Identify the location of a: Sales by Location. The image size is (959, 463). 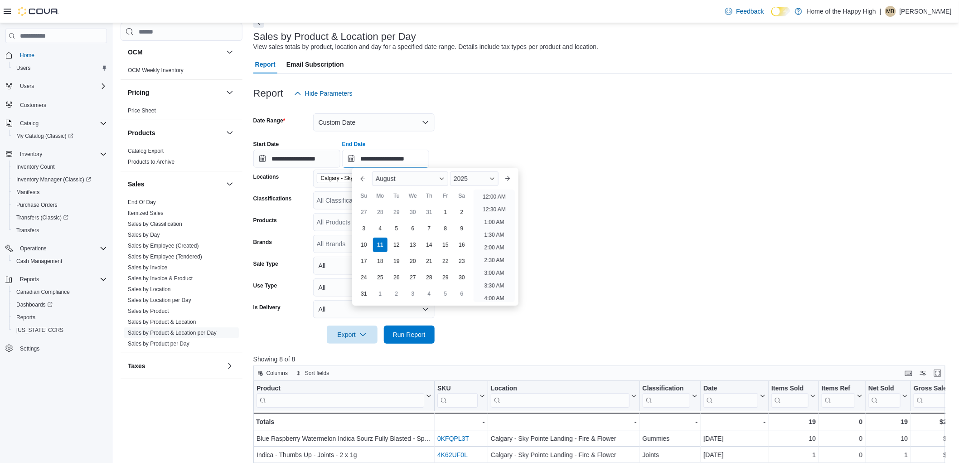
(149, 289).